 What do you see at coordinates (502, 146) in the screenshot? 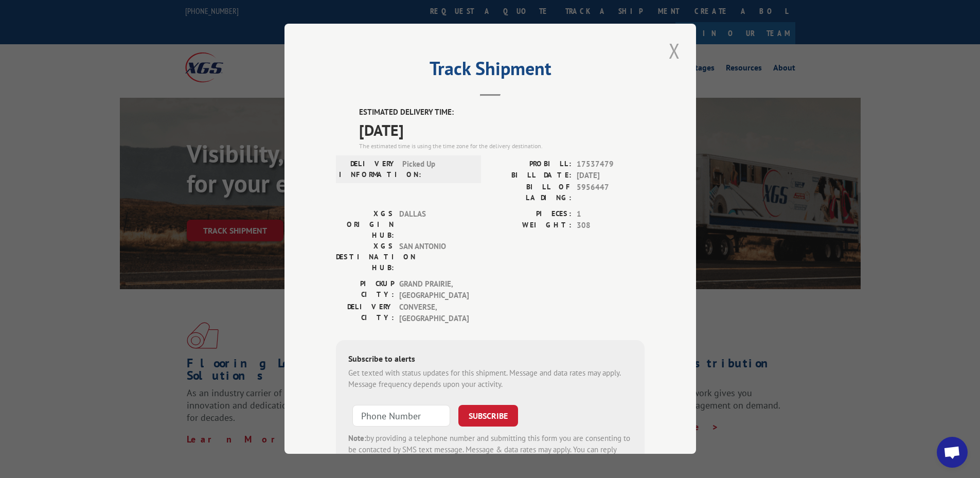
I see `div: The estimated time is using the time zone for the delivery destination.` at bounding box center [502, 146].